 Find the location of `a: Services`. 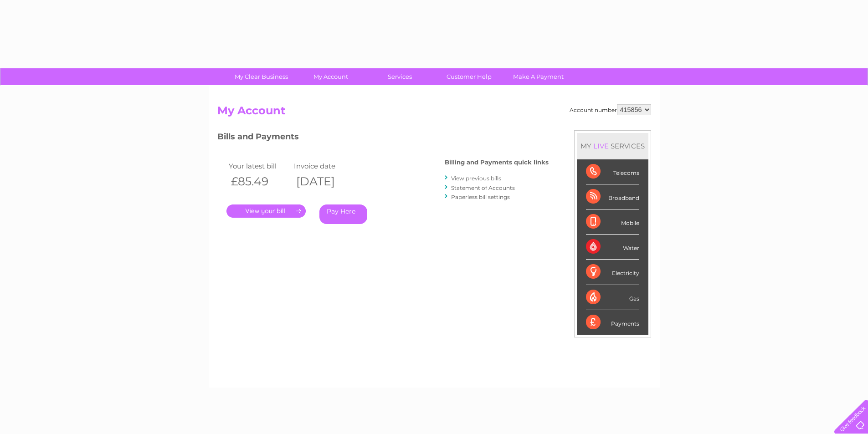

a: Services is located at coordinates (400, 76).